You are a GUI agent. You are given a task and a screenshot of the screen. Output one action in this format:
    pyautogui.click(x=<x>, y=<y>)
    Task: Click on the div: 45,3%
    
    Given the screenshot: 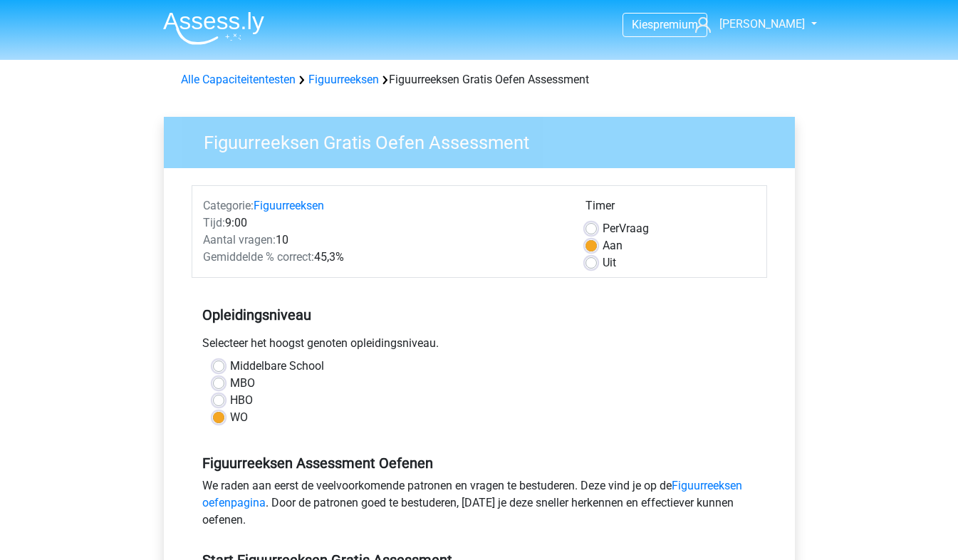 What is the action you would take?
    pyautogui.click(x=384, y=257)
    